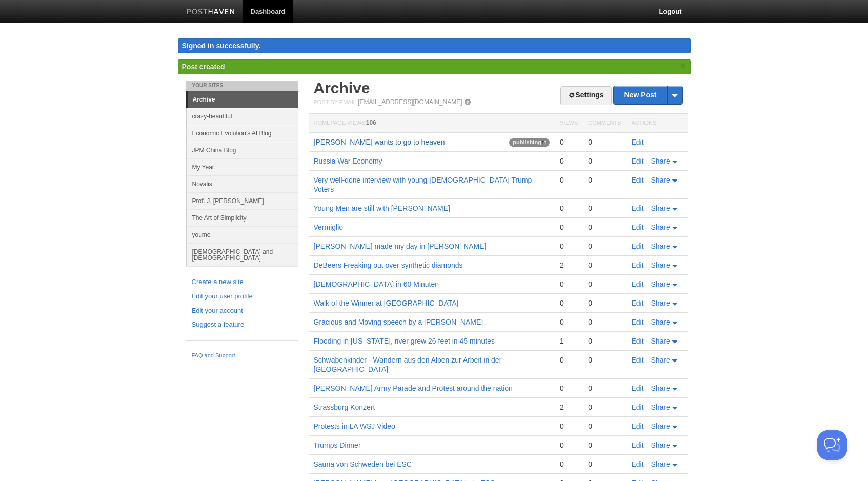  What do you see at coordinates (348, 161) in the screenshot?
I see `a: Russia War Economy` at bounding box center [348, 161].